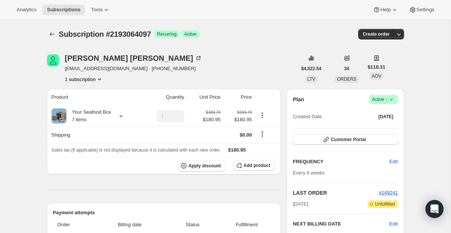 The height and width of the screenshot is (233, 451). What do you see at coordinates (164, 213) in the screenshot?
I see `h2: Payment attempts` at bounding box center [164, 213].